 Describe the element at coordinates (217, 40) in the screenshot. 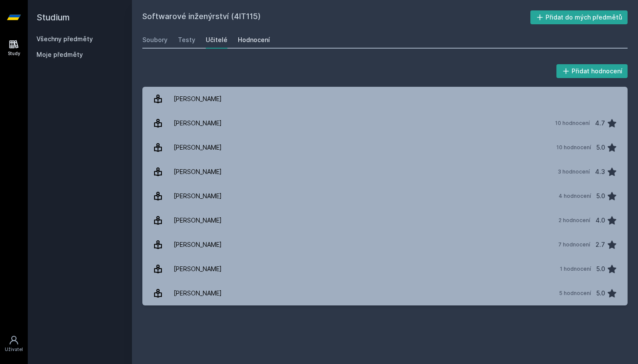

I see `div: Učitelé` at that location.